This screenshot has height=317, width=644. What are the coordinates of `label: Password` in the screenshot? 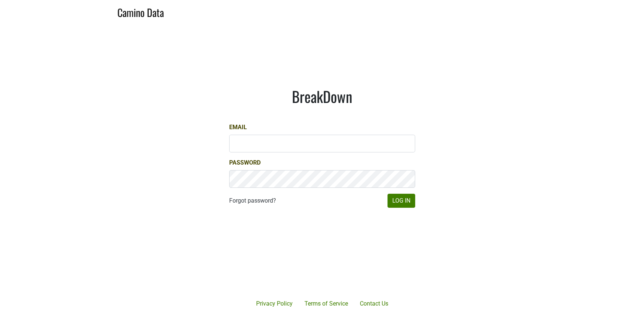 It's located at (245, 163).